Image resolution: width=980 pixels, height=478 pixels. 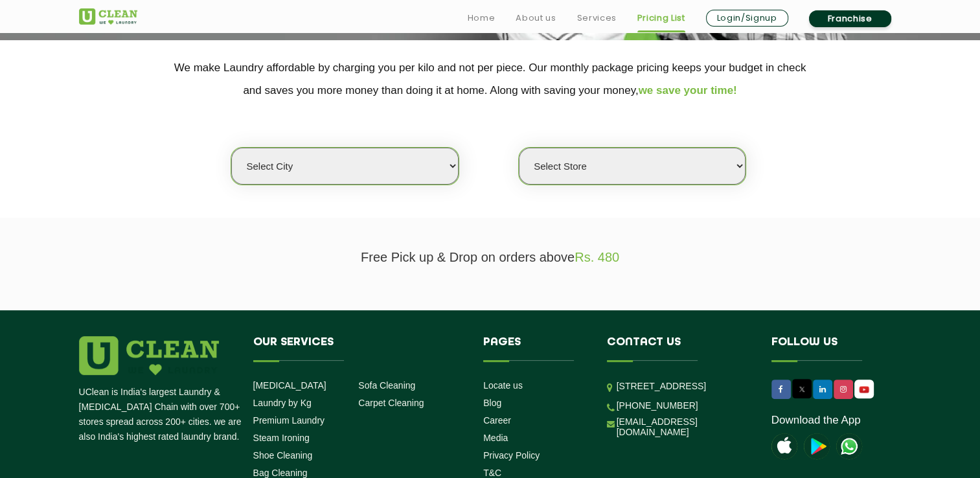 I want to click on a: Login/Signup, so click(x=747, y=18).